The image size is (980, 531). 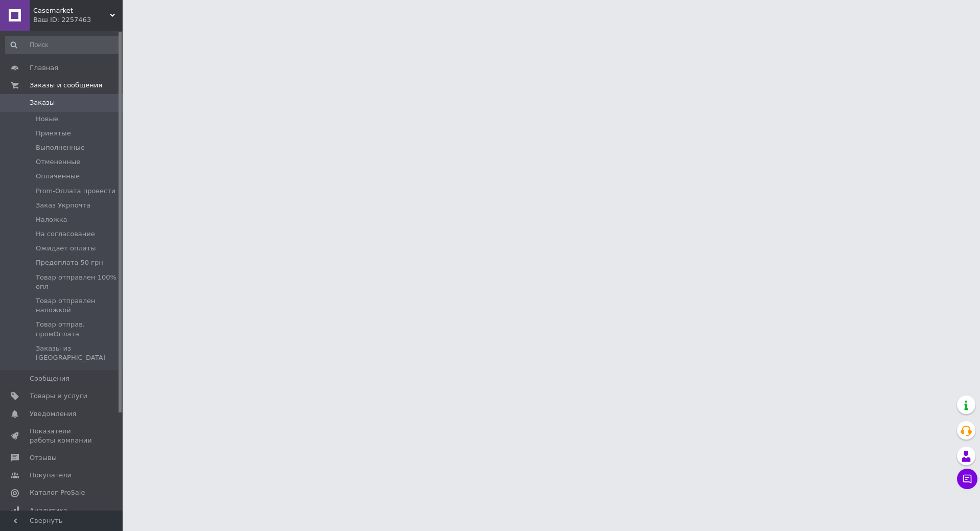 I want to click on span: Товар отправ. промОплата, so click(x=78, y=329).